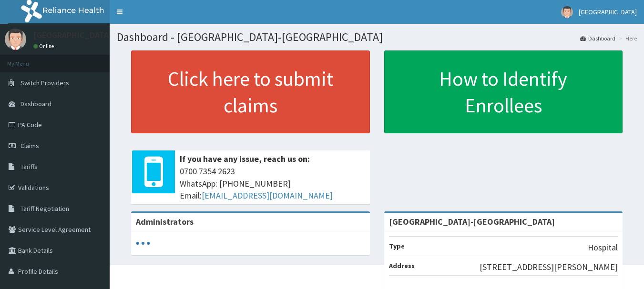  Describe the element at coordinates (503, 92) in the screenshot. I see `a: How to Identify Enrollees` at that location.